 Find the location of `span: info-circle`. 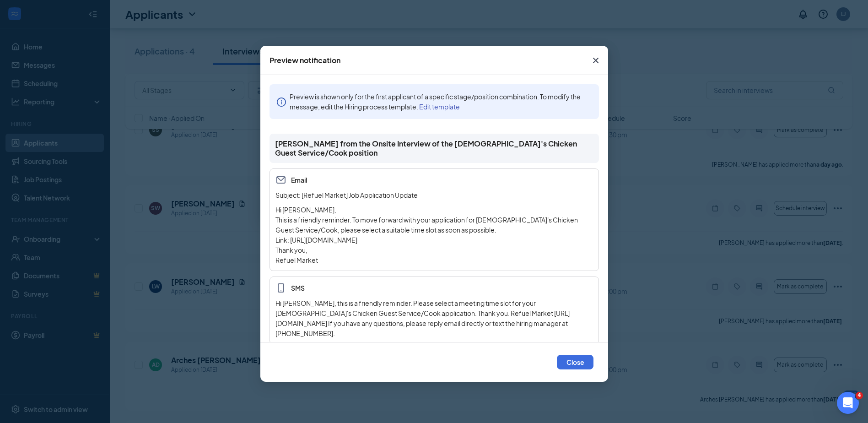

span: info-circle is located at coordinates (281, 101).